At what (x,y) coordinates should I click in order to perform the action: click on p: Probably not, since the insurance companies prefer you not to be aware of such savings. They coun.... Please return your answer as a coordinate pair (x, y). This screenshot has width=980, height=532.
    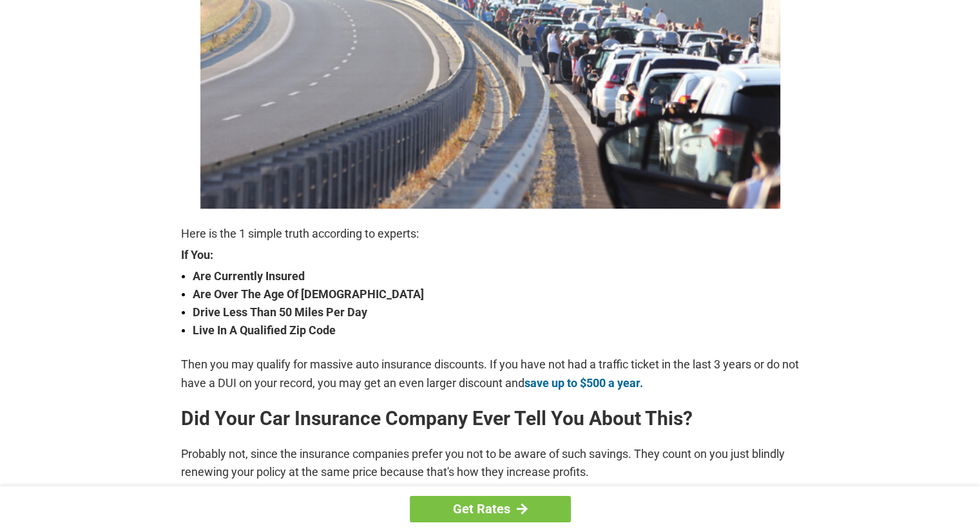
    Looking at the image, I should click on (490, 464).